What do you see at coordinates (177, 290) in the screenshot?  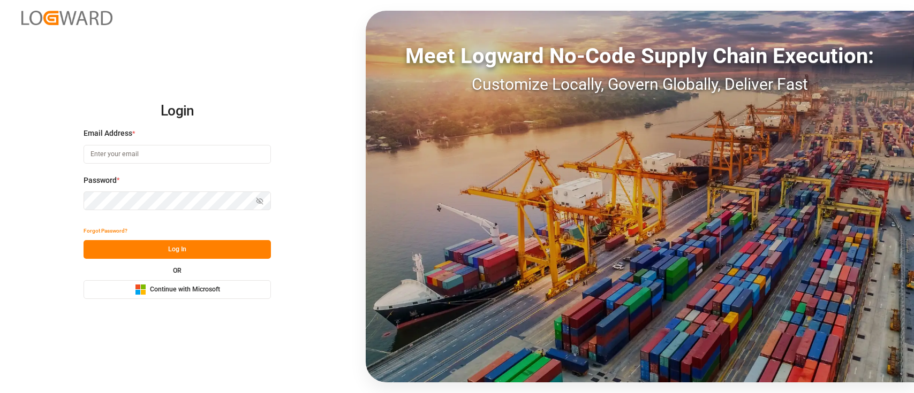 I see `button: Continue with Microsoft` at bounding box center [177, 290].